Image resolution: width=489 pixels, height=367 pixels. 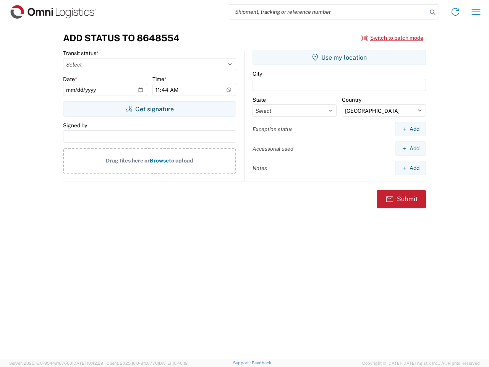 What do you see at coordinates (401, 199) in the screenshot?
I see `button: Submit` at bounding box center [401, 199].